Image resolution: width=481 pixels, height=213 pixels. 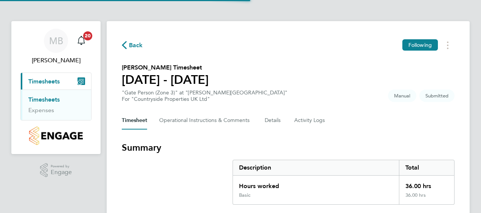 I want to click on a: Go to home page, so click(x=56, y=136).